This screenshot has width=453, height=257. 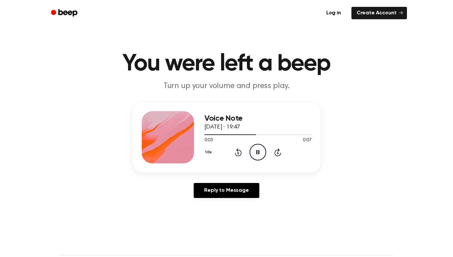 What do you see at coordinates (333, 13) in the screenshot?
I see `a: Log in` at bounding box center [333, 13].